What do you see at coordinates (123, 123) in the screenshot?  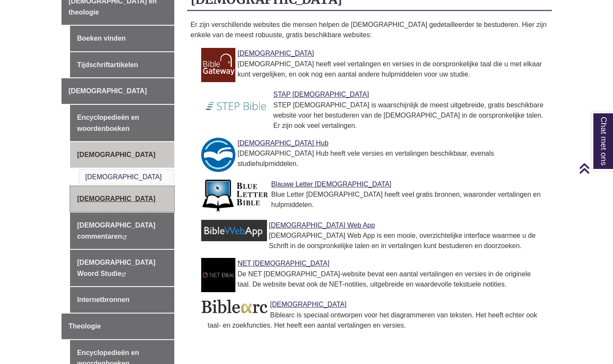 I see `a: Encyclopedieën en woordenboeken` at bounding box center [123, 123].